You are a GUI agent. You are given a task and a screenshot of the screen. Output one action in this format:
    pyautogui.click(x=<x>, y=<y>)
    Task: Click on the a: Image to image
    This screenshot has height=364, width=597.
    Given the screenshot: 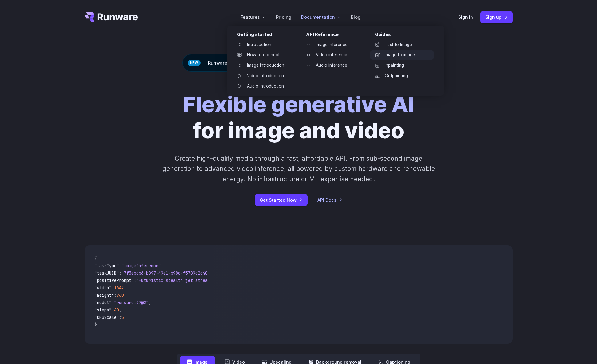 What is the action you would take?
    pyautogui.click(x=402, y=55)
    